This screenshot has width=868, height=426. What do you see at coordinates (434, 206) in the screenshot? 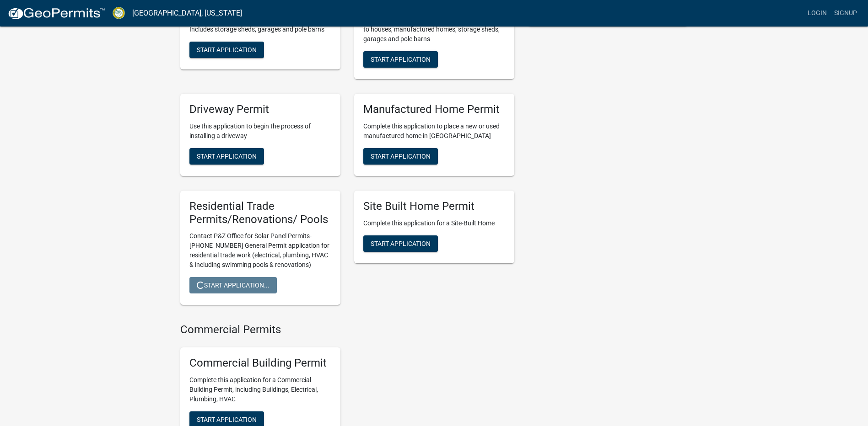
I see `h5: Site Built Home Permit` at bounding box center [434, 206].